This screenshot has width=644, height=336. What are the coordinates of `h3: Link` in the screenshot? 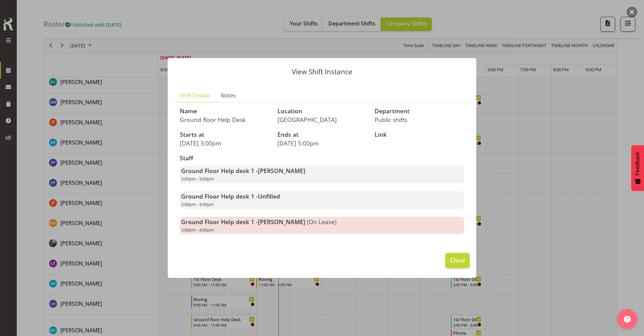 It's located at (419, 135).